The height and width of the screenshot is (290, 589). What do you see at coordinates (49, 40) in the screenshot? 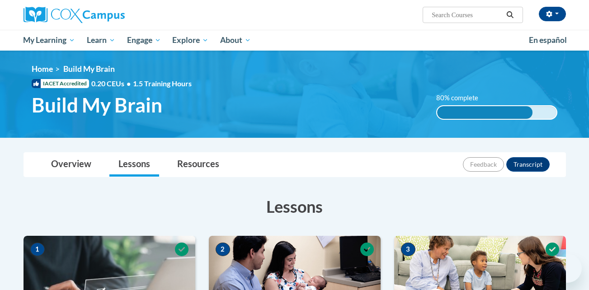
I see `span: My Learning` at bounding box center [49, 40].